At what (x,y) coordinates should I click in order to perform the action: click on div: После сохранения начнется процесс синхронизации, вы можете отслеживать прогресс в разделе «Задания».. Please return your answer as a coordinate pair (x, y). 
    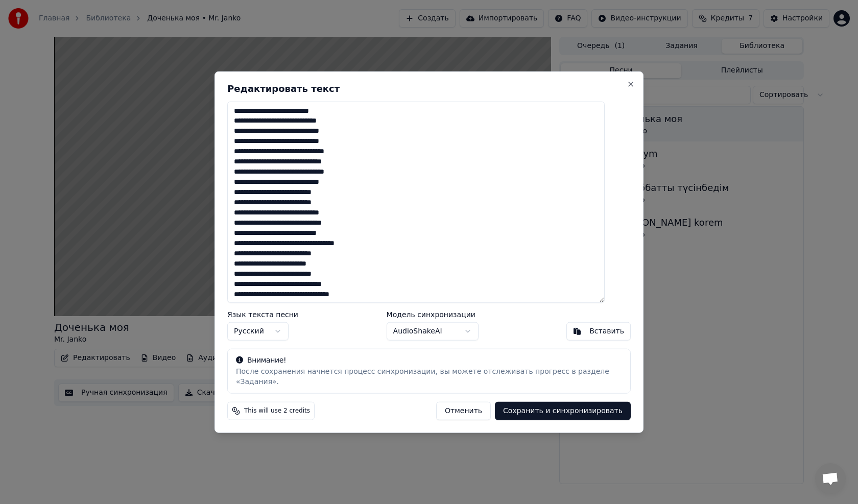
    Looking at the image, I should click on (429, 377).